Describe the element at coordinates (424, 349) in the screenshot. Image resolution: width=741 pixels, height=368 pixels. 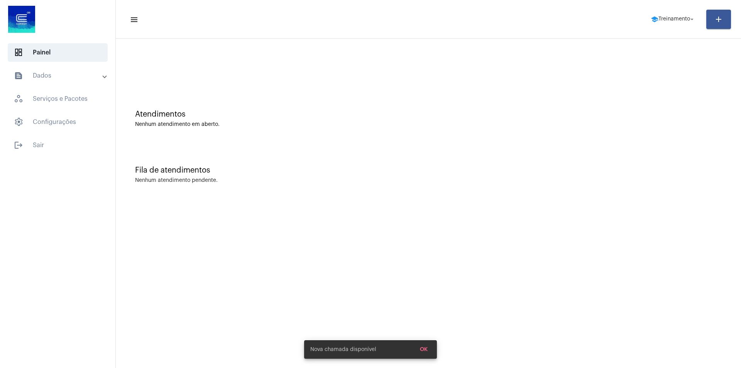
I see `button: OK` at that location.